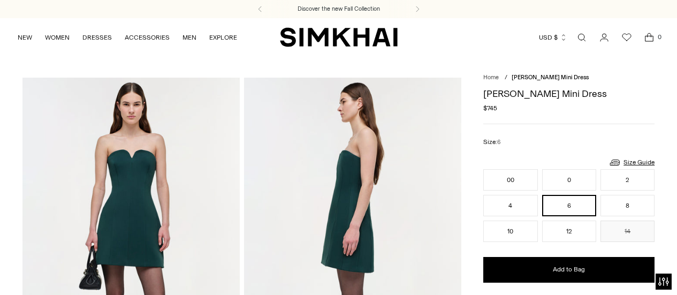 The height and width of the screenshot is (295, 677). Describe the element at coordinates (510, 205) in the screenshot. I see `button: 4` at that location.